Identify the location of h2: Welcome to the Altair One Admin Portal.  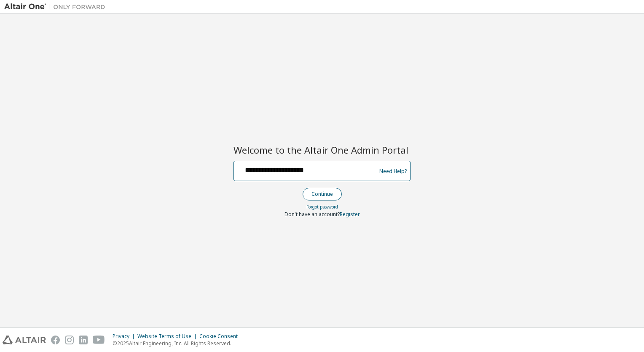
(322, 150).